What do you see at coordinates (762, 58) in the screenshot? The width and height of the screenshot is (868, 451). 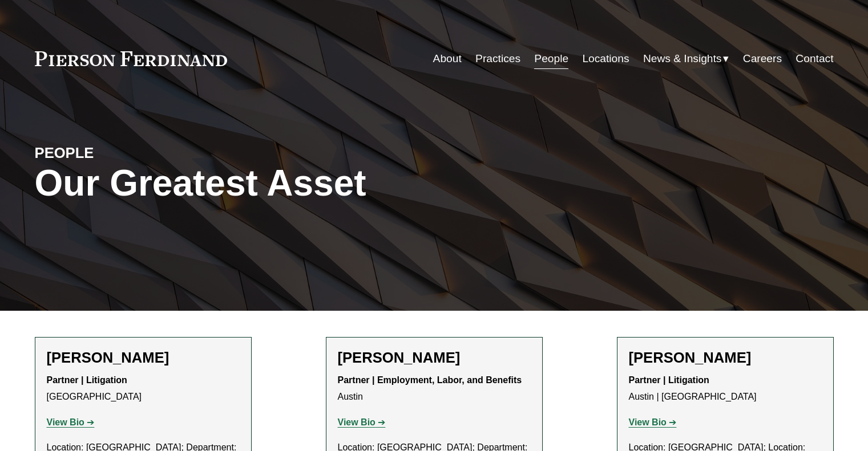 I see `a: Careers` at bounding box center [762, 58].